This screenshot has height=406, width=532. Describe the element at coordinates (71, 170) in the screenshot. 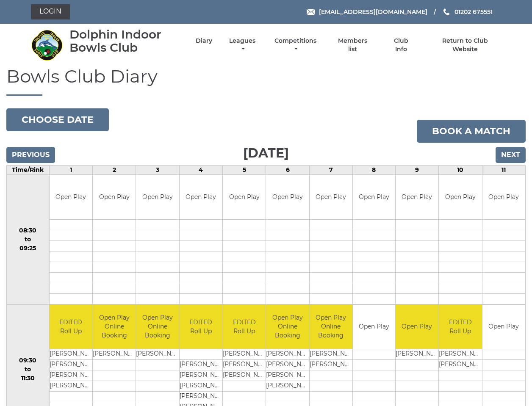

I see `td: 1` at that location.